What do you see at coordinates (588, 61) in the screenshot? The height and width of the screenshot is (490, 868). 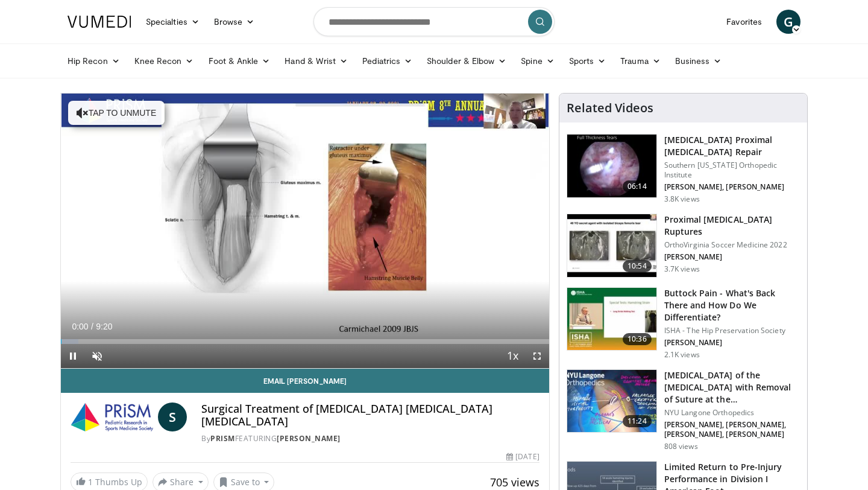 I see `a: Sports` at bounding box center [588, 61].